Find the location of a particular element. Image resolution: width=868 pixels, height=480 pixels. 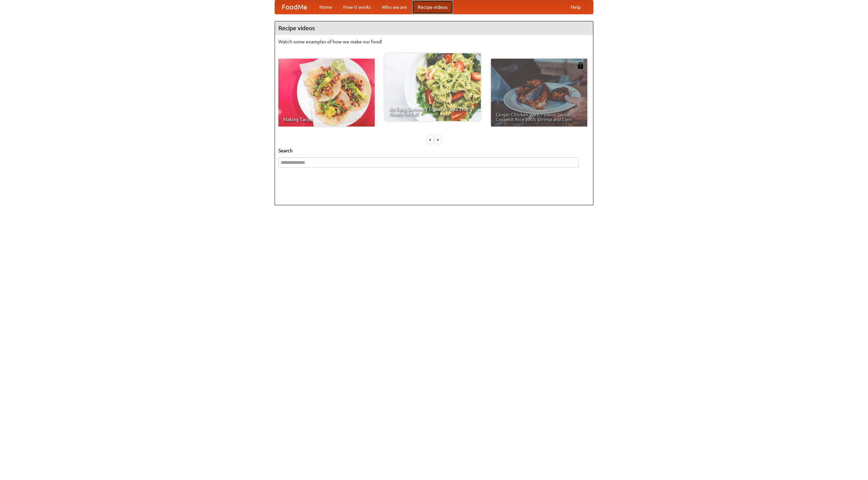

a: Recipe videos is located at coordinates (433, 7).